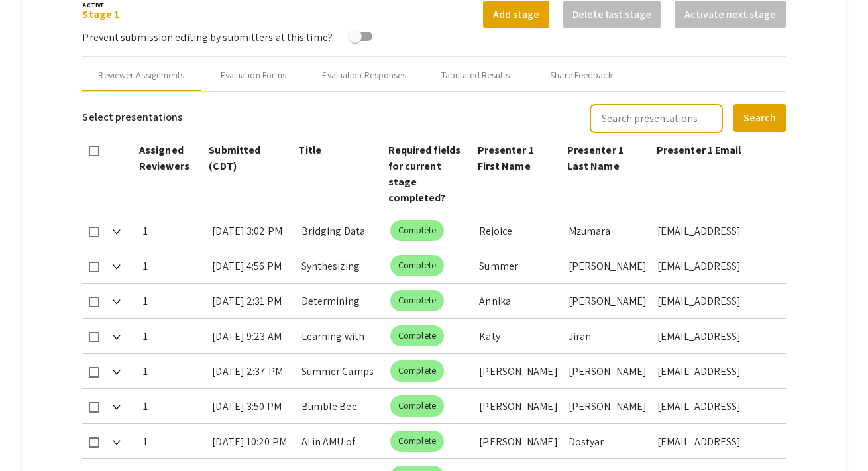 The image size is (868, 471). I want to click on div: Evaluation Responses, so click(364, 75).